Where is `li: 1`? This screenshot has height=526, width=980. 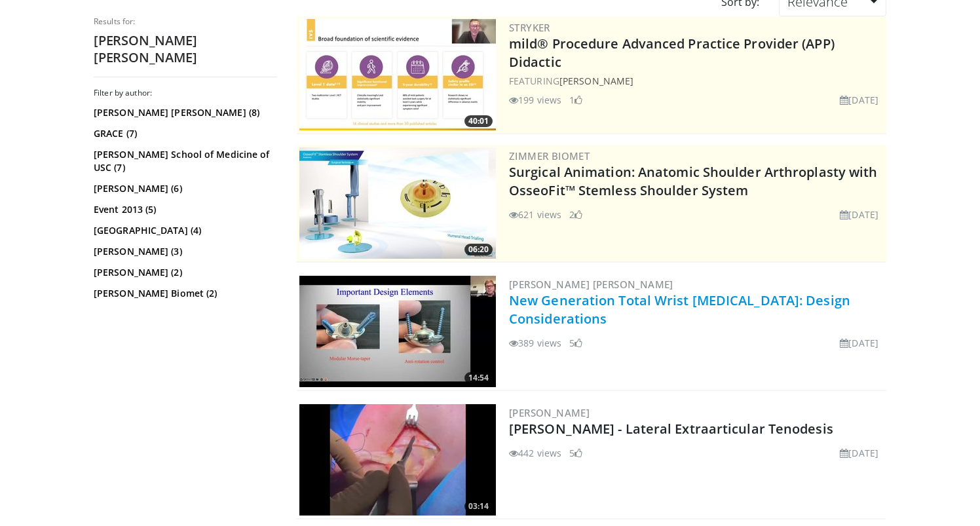 li: 1 is located at coordinates (576, 99).